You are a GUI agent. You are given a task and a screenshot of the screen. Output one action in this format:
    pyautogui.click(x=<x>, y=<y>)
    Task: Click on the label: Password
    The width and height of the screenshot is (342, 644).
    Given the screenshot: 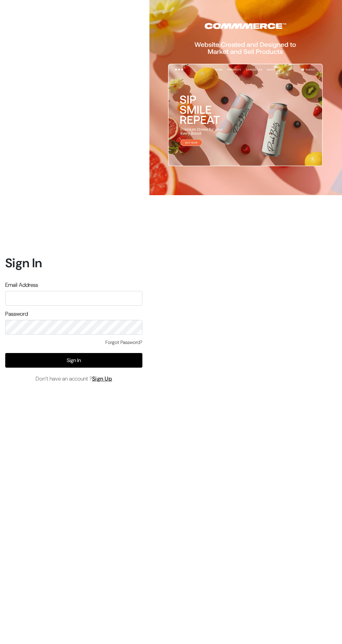 What is the action you would take?
    pyautogui.click(x=16, y=314)
    